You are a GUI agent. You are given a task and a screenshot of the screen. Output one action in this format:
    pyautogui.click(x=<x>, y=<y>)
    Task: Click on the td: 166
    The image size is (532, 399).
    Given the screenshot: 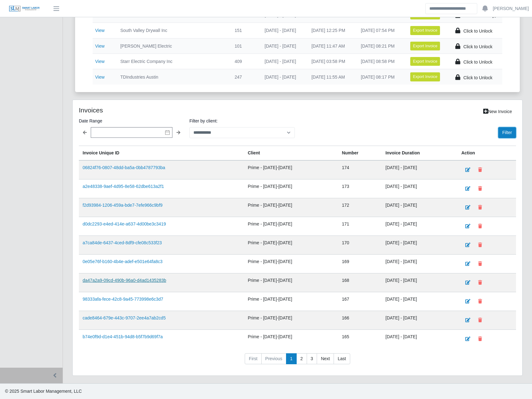 What is the action you would take?
    pyautogui.click(x=360, y=320)
    